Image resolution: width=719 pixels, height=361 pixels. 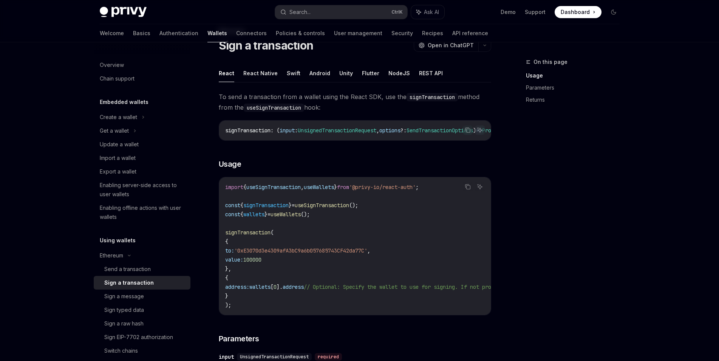 I want to click on button: React, so click(x=226, y=73).